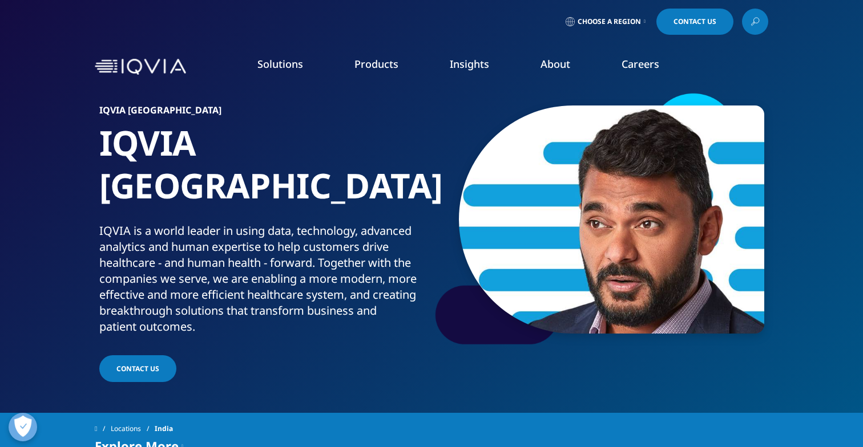  I want to click on span: India, so click(164, 429).